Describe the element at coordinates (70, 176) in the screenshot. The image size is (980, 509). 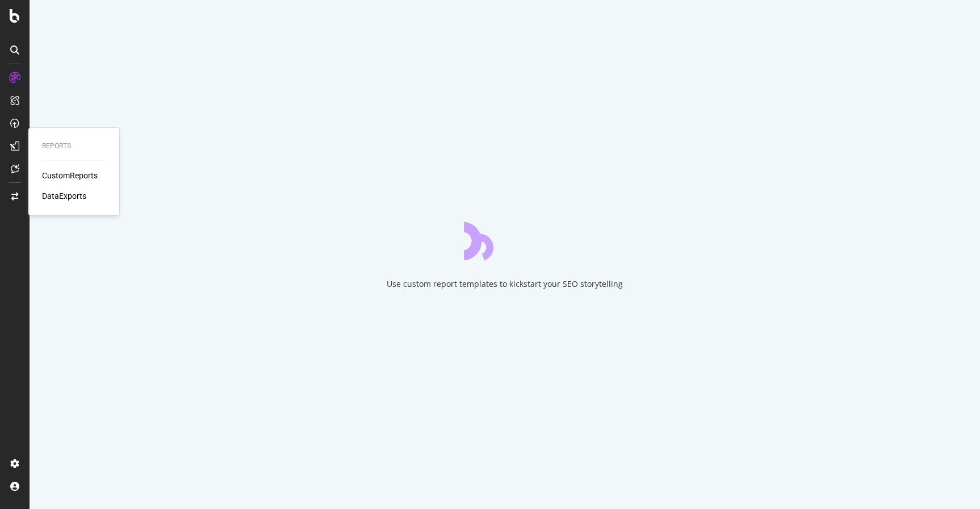
I see `div: CustomReports` at that location.